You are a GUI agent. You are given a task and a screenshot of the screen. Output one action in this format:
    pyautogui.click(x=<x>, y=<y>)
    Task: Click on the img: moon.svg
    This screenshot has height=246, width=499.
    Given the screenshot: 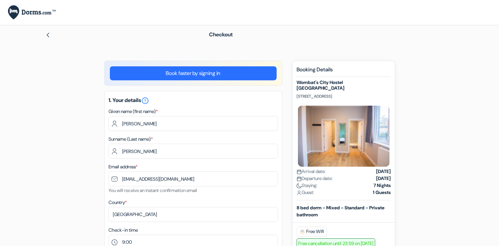 What is the action you would take?
    pyautogui.click(x=299, y=185)
    